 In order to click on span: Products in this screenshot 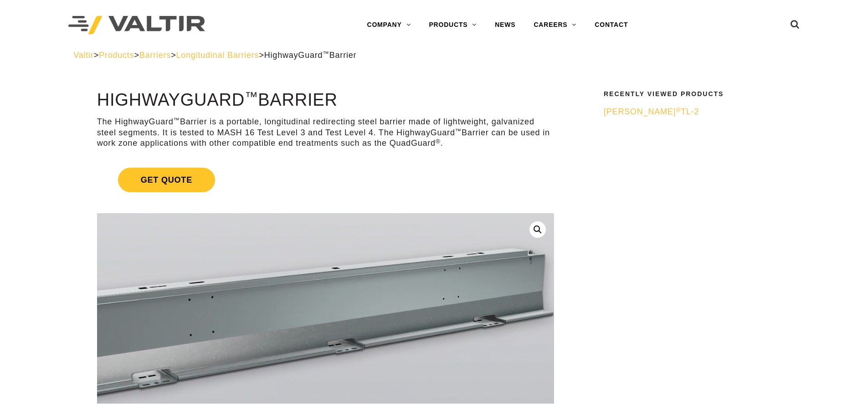, I will do `click(116, 55)`.